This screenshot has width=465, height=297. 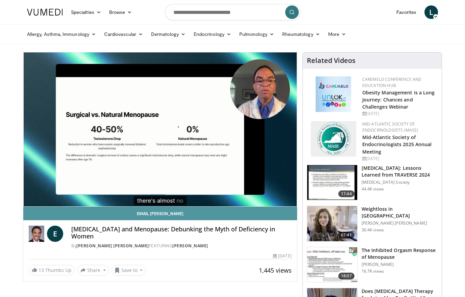 I want to click on img: f382488c-070d-4809-84b7-f09b370f5972.png.150x105_q85_autocrop_double_scale_upscale_version-0.2.png, so click(x=334, y=139).